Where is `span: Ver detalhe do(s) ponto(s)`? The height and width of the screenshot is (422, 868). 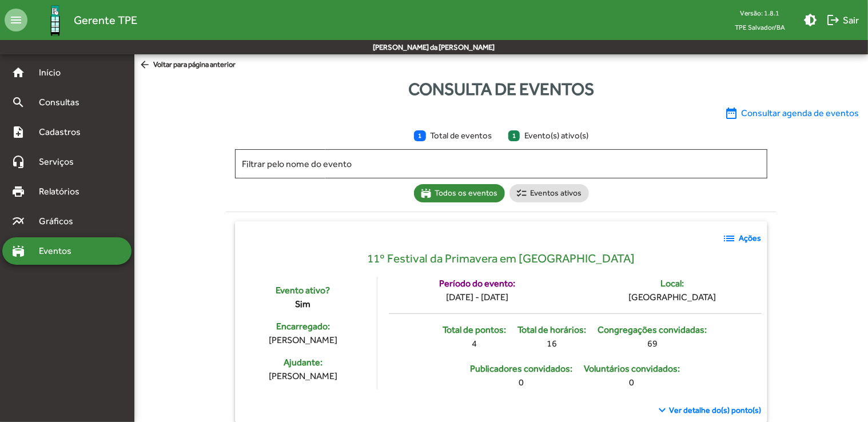 span: Ver detalhe do(s) ponto(s) is located at coordinates (715, 410).